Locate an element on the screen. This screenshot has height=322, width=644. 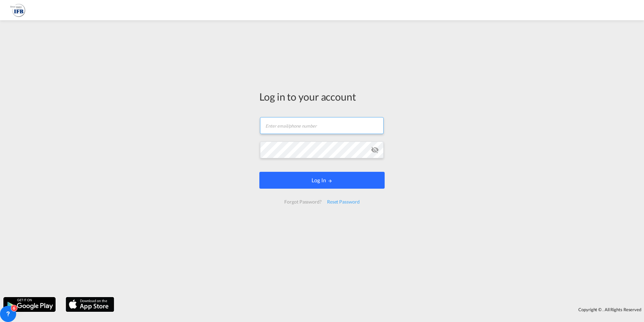
div: Log in to your account is located at coordinates (322, 96).